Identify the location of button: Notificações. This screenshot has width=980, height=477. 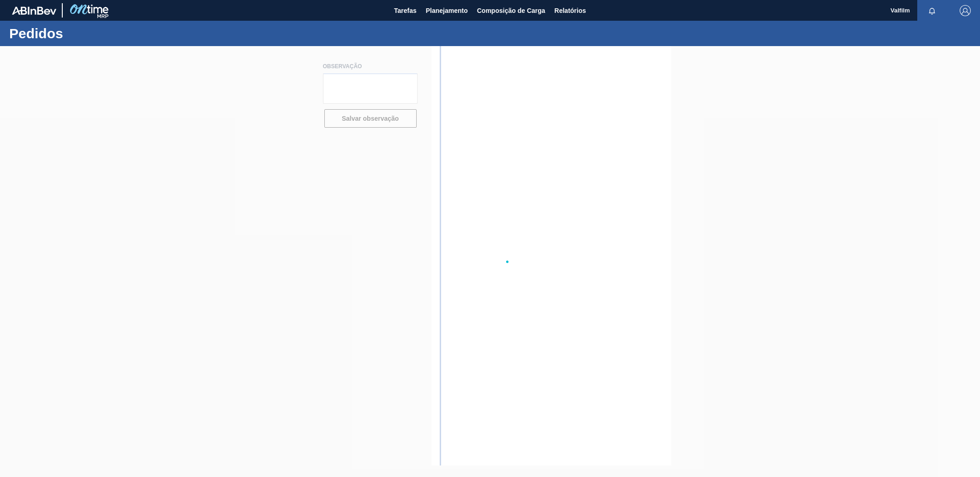
(932, 11).